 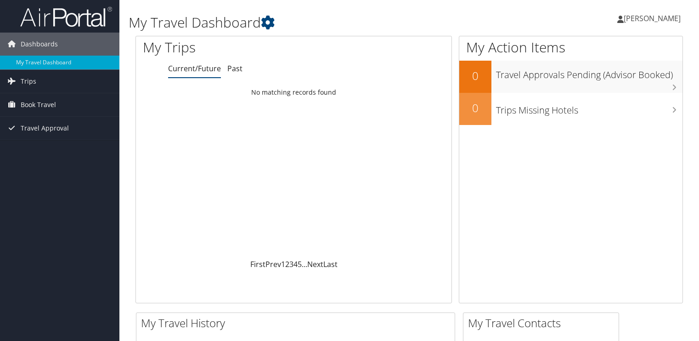 I want to click on span: Dashboards, so click(x=39, y=44).